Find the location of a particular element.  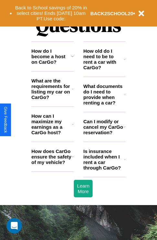

h3: What documents do I need to provide when renting a car? is located at coordinates (104, 95).